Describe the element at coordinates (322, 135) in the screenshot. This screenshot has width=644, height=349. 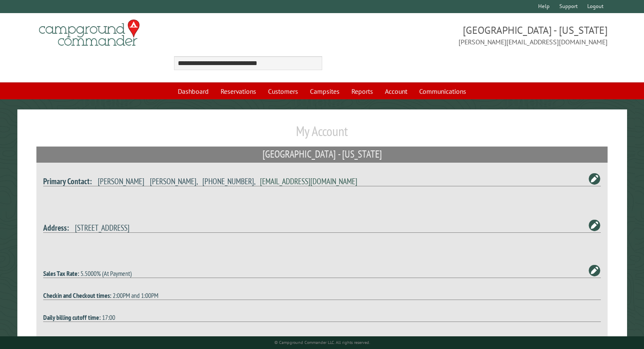
I see `h1: My Account` at that location.